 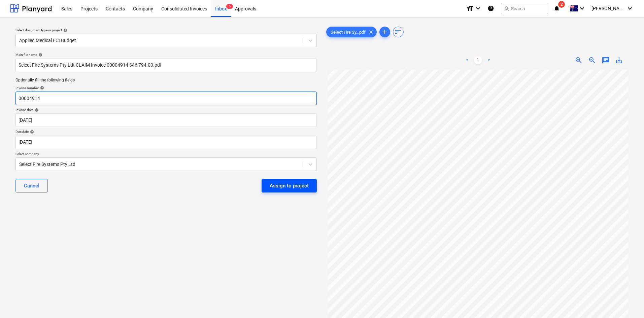 I want to click on button: Cancel, so click(x=31, y=186).